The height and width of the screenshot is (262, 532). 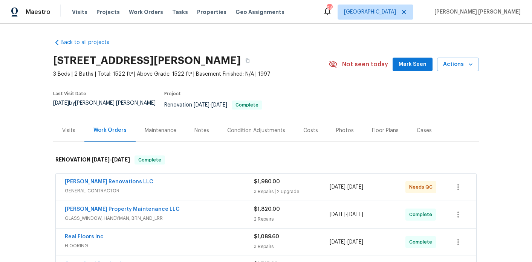 I want to click on span: Projects, so click(x=108, y=12).